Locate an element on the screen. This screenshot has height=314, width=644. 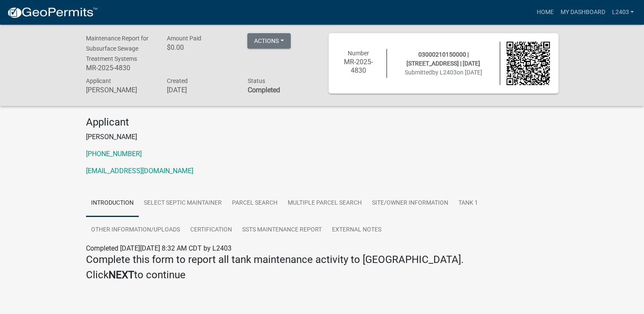
a: My Dashboard is located at coordinates (583, 12).